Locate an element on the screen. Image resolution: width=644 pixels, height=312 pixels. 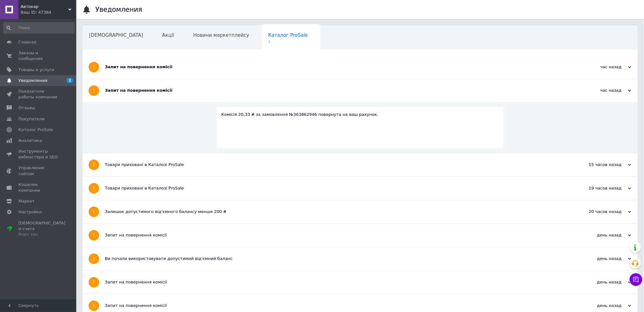
span: Аналитика is located at coordinates (30, 141).